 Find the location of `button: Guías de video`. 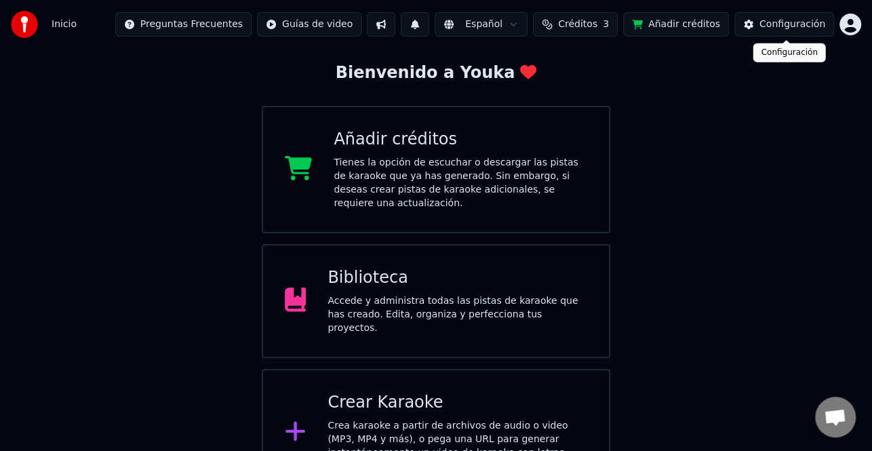

button: Guías de video is located at coordinates (309, 24).